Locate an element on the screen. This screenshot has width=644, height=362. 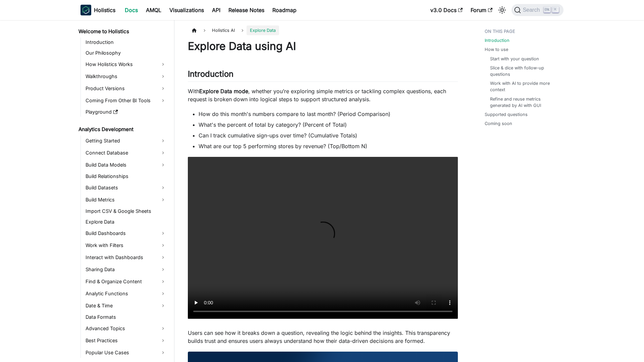
span: Holistics AI is located at coordinates (223, 30).